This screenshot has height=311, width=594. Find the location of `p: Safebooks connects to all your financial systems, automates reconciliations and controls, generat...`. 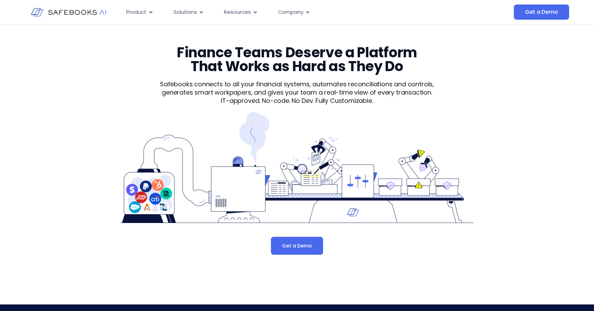

p: Safebooks connects to all your financial systems, automates reconciliations and controls, generat... is located at coordinates (297, 88).